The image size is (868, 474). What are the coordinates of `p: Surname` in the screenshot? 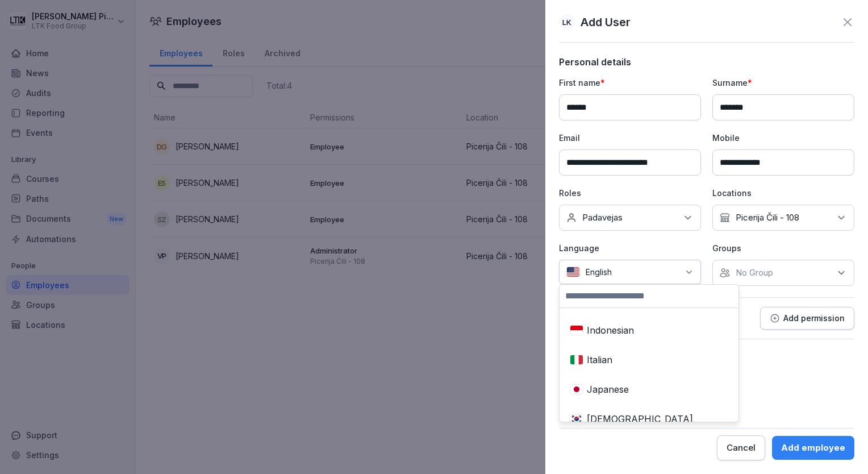 It's located at (784, 82).